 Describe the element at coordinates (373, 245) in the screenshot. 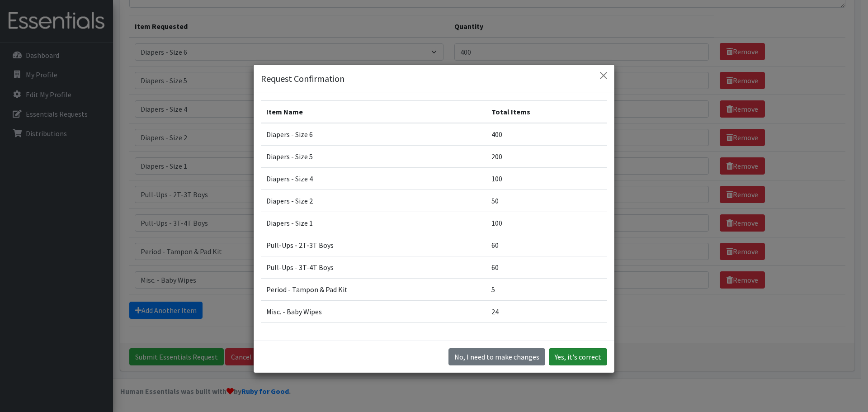

I see `td: Pull-Ups - 2T-3T Boys` at that location.